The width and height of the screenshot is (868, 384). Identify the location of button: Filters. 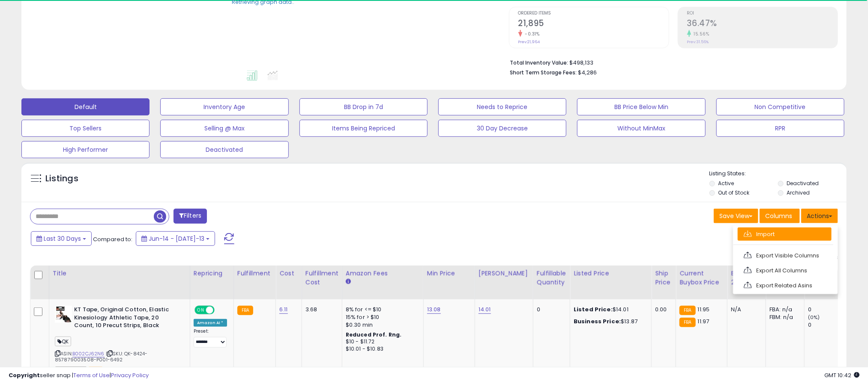
(190, 216).